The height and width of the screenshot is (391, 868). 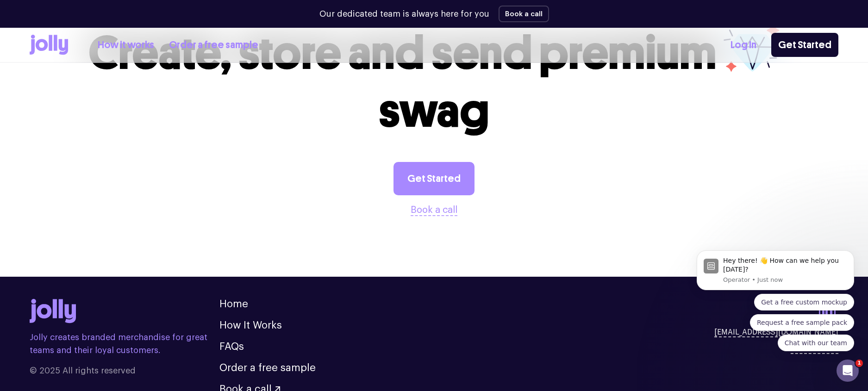 What do you see at coordinates (233, 304) in the screenshot?
I see `a: Home` at bounding box center [233, 304].